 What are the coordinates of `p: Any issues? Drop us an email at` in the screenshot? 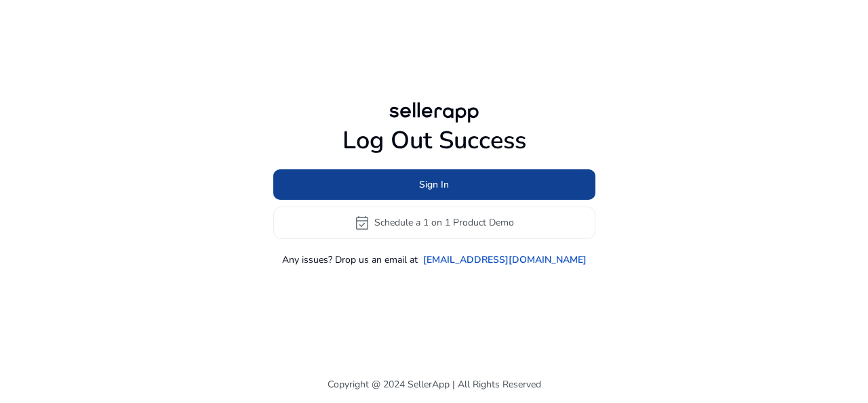 It's located at (350, 260).